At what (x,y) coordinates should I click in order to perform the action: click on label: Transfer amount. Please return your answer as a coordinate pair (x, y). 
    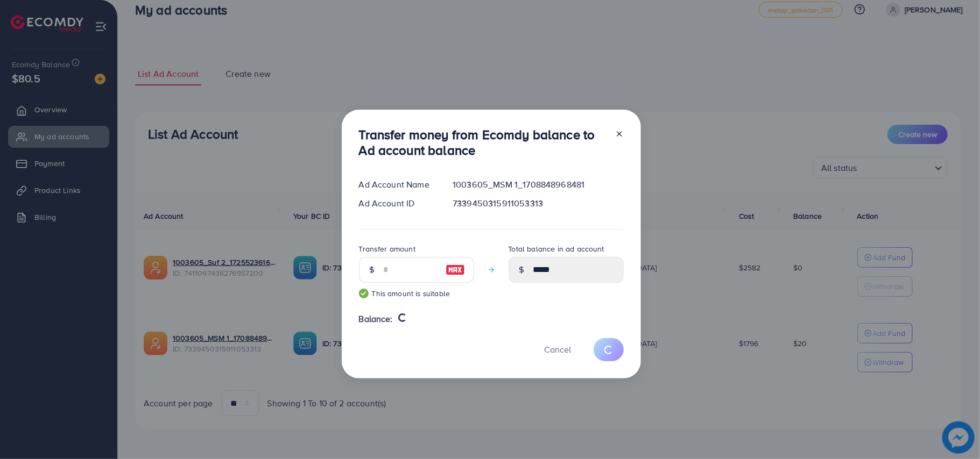
    Looking at the image, I should click on (387, 249).